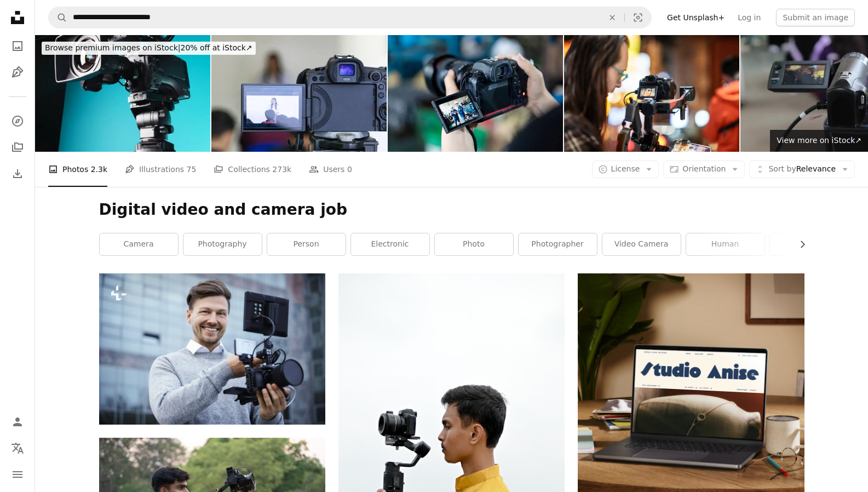 The image size is (868, 492). What do you see at coordinates (474, 244) in the screenshot?
I see `a: photo` at bounding box center [474, 244].